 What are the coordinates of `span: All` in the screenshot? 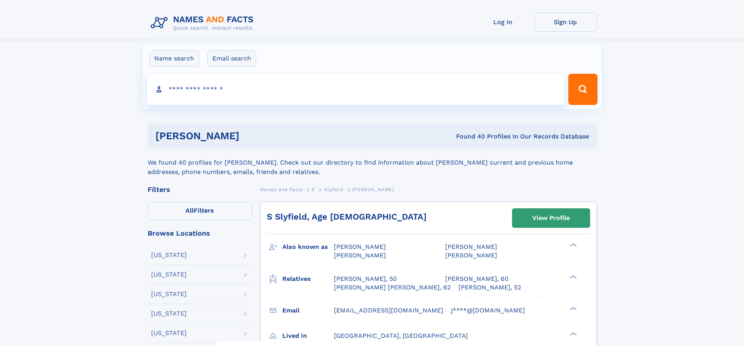 It's located at (189, 210).